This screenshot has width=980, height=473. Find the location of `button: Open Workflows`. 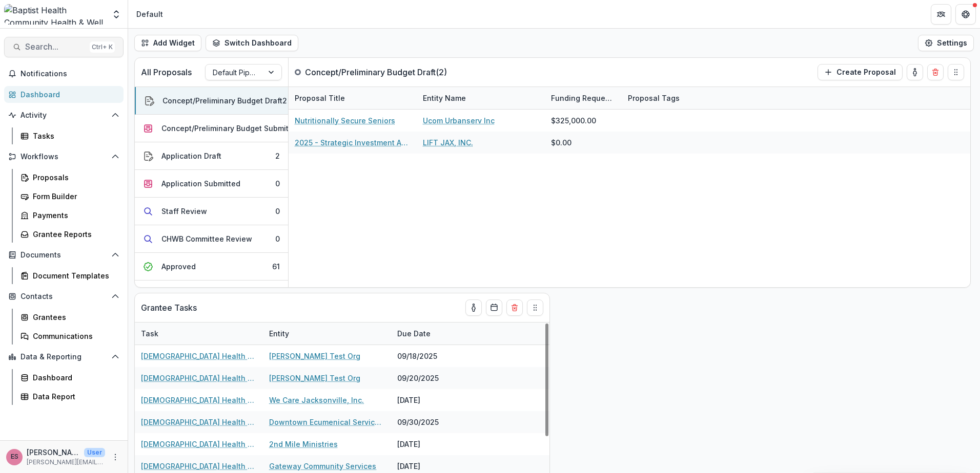

button: Open Workflows is located at coordinates (63, 157).